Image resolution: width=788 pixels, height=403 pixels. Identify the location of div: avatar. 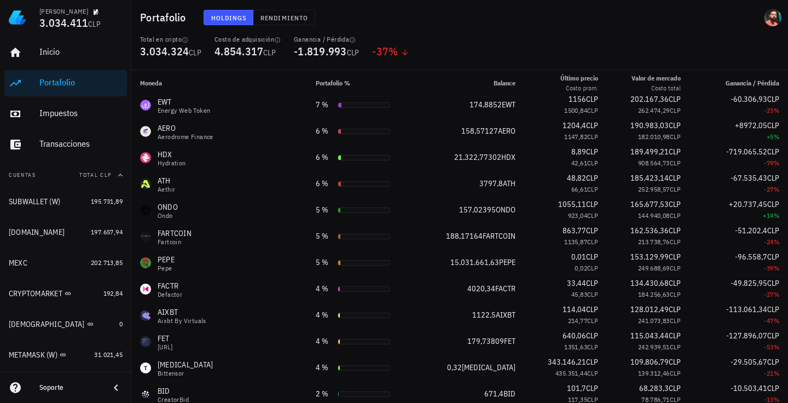
(773, 18).